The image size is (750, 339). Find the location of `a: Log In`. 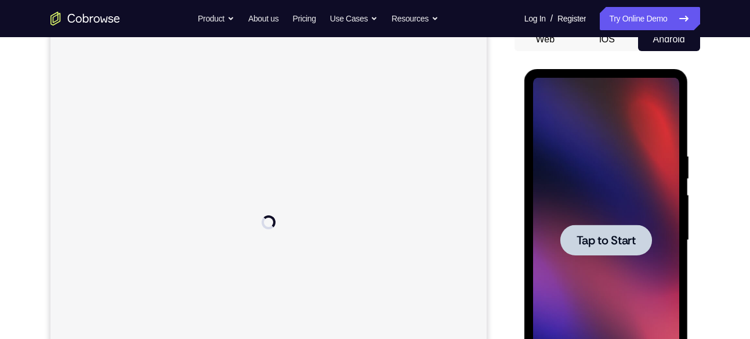

a: Log In is located at coordinates (535, 19).